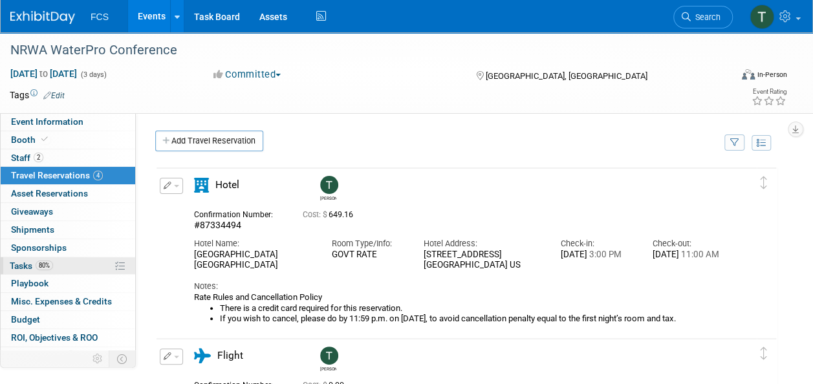 This screenshot has width=813, height=384. Describe the element at coordinates (331, 215) in the screenshot. I see `span: 649.16` at that location.